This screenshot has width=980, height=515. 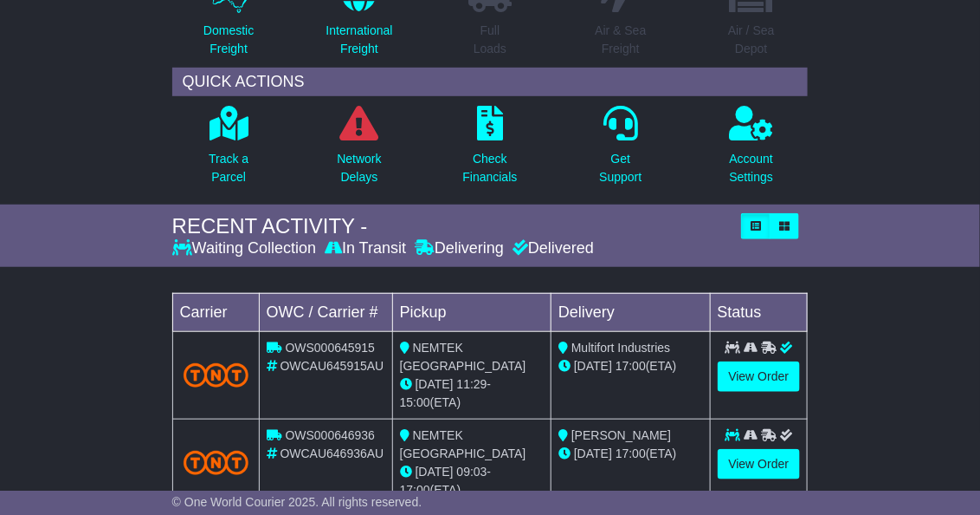 I want to click on div: Delivering, so click(x=459, y=249).